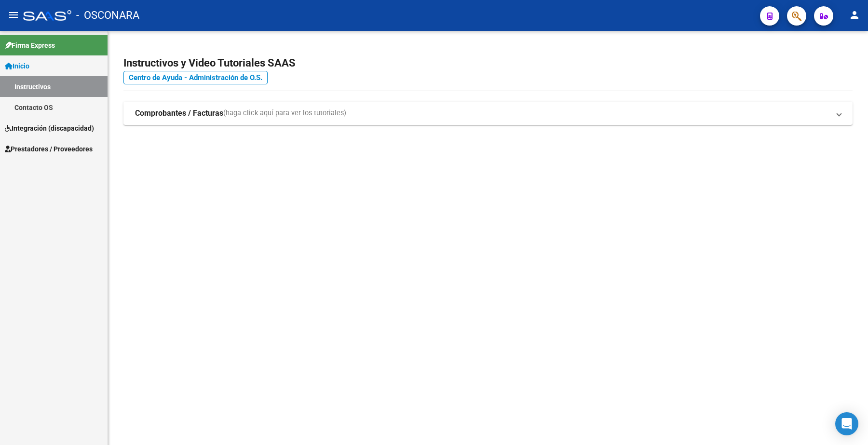 Image resolution: width=868 pixels, height=445 pixels. What do you see at coordinates (488, 63) in the screenshot?
I see `h2: Instructivos y Video Tutoriales SAAS` at bounding box center [488, 63].